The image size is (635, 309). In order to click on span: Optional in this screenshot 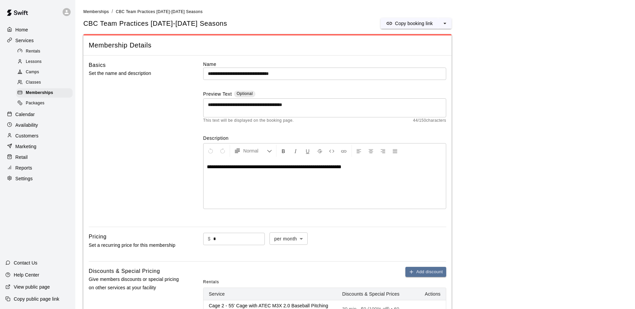, I will do `click(245, 94)`.